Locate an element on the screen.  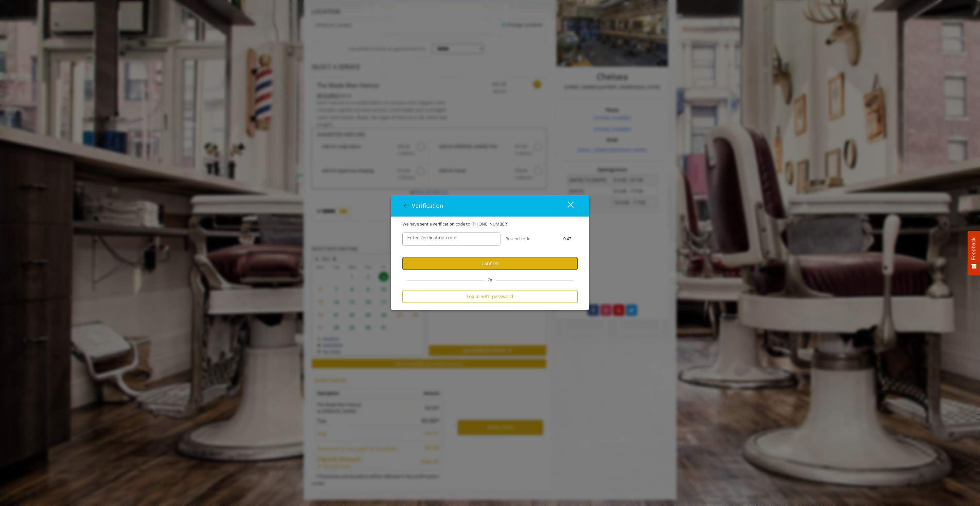
input: verificationCodeText is located at coordinates (452, 239).